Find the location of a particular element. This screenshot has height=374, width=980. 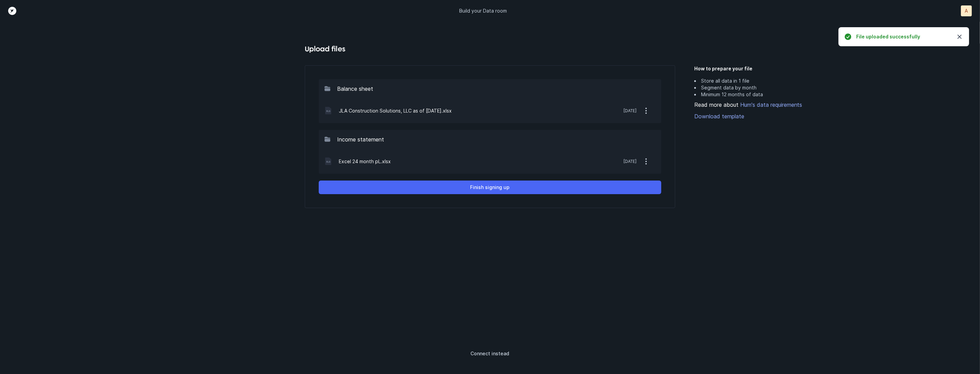

p: Income statement is located at coordinates (360, 139).